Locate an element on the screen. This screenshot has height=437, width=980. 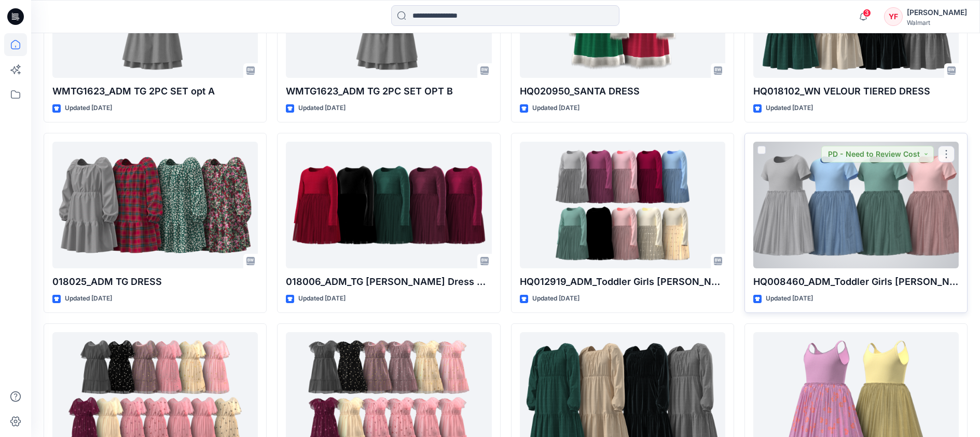
p: 018025_ADM TG DRESS is located at coordinates (155, 282).